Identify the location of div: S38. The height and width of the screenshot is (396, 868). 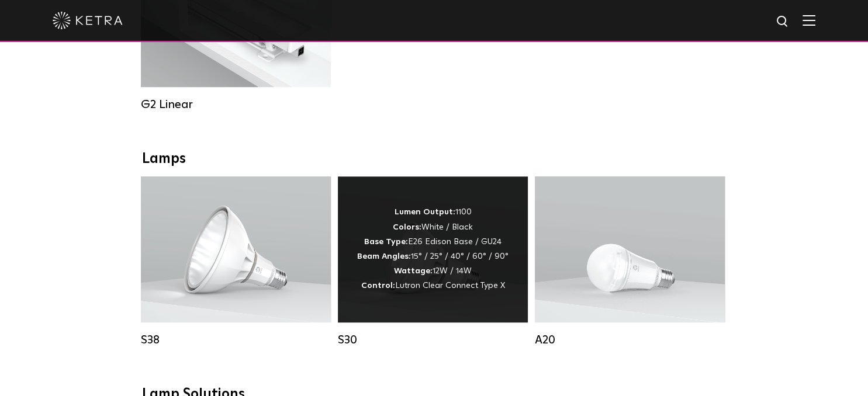
(235, 340).